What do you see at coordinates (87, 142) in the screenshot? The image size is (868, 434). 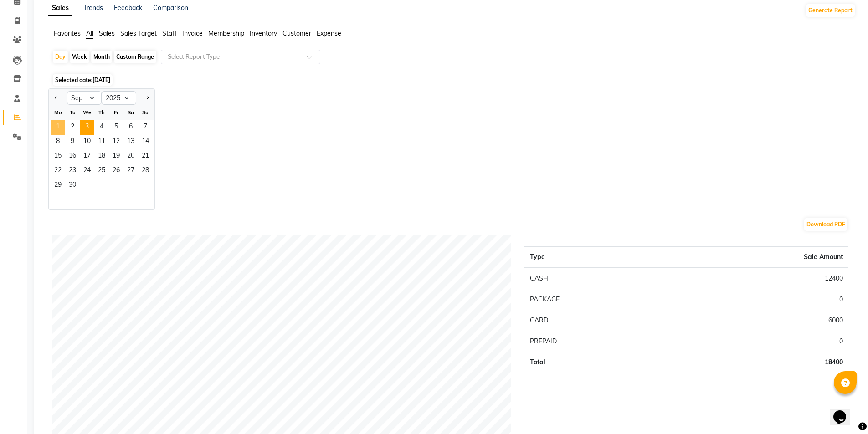 I see `span: 10` at bounding box center [87, 142].